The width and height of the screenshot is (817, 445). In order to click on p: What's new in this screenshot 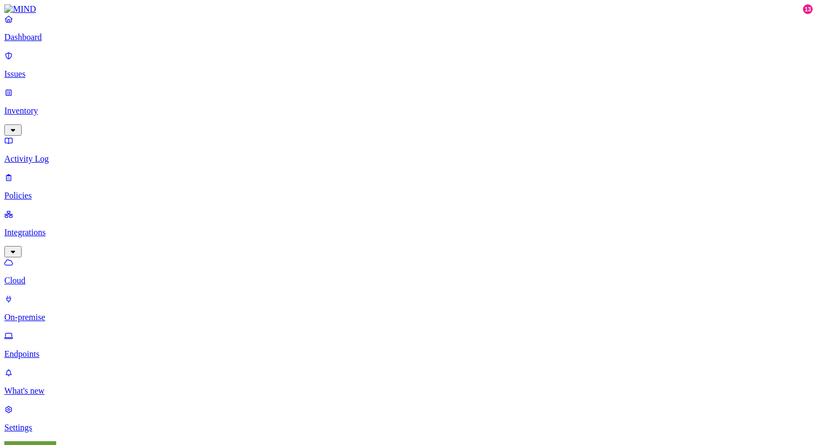, I will do `click(409, 391)`.